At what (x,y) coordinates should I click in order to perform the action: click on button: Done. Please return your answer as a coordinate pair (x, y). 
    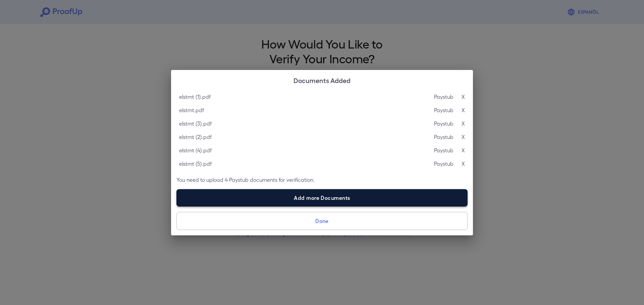
    Looking at the image, I should click on (322, 221).